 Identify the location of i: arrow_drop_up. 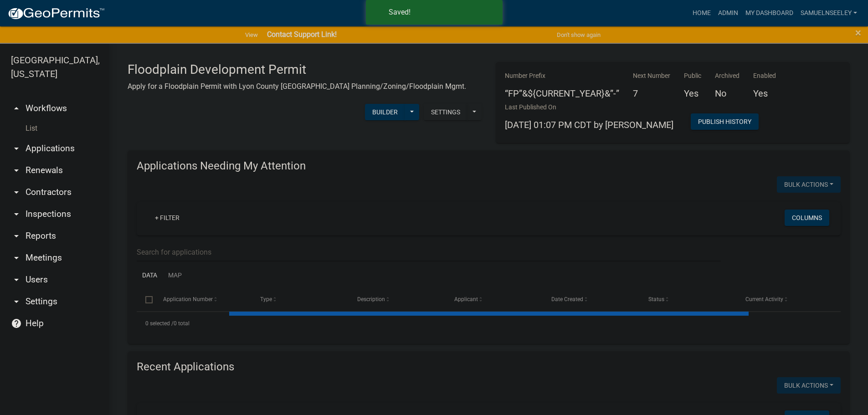
(17, 108).